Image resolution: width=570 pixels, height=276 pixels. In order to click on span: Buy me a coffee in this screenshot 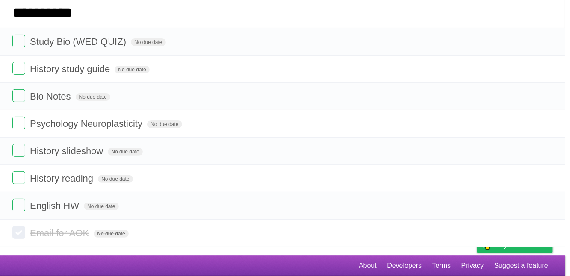, I will do `click(521, 245)`.